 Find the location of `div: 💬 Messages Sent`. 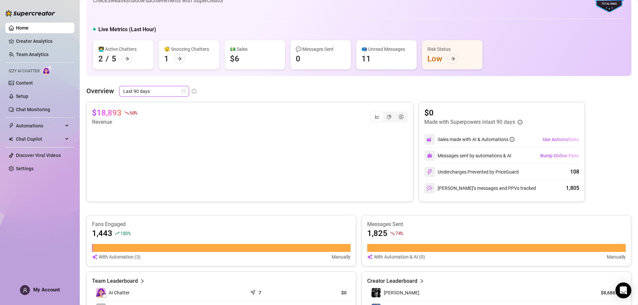

div: 💬 Messages Sent is located at coordinates (321, 49).